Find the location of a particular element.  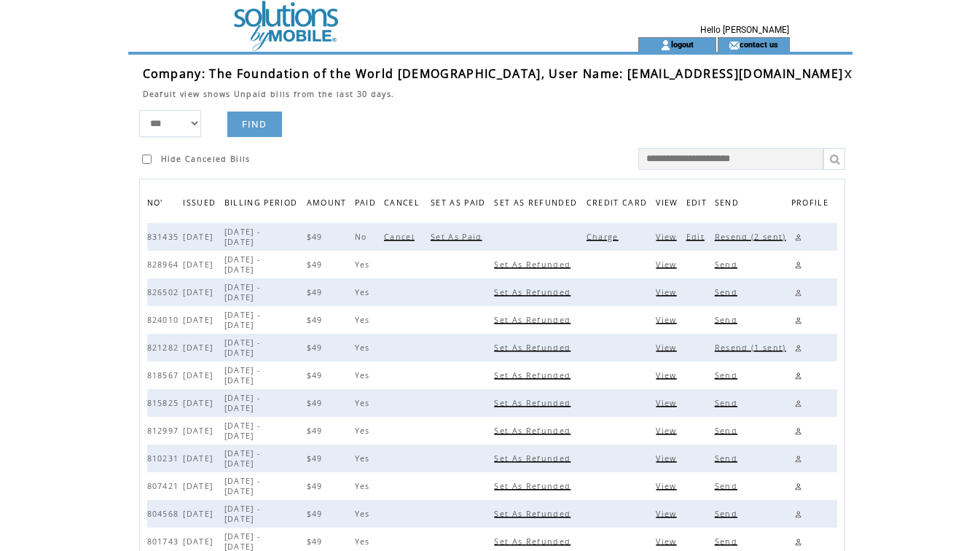

span: No is located at coordinates (363, 237).